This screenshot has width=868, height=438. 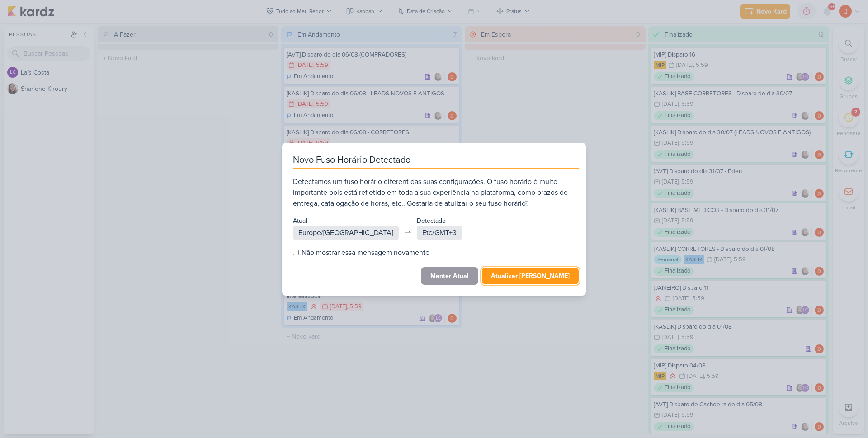 What do you see at coordinates (440, 221) in the screenshot?
I see `div: Detectado` at bounding box center [440, 221].